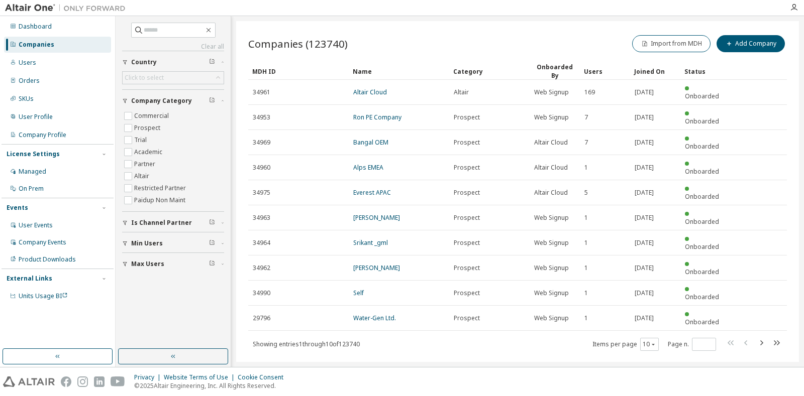 Image resolution: width=804 pixels, height=396 pixels. What do you see at coordinates (586, 193) in the screenshot?
I see `span: 5` at bounding box center [586, 193].